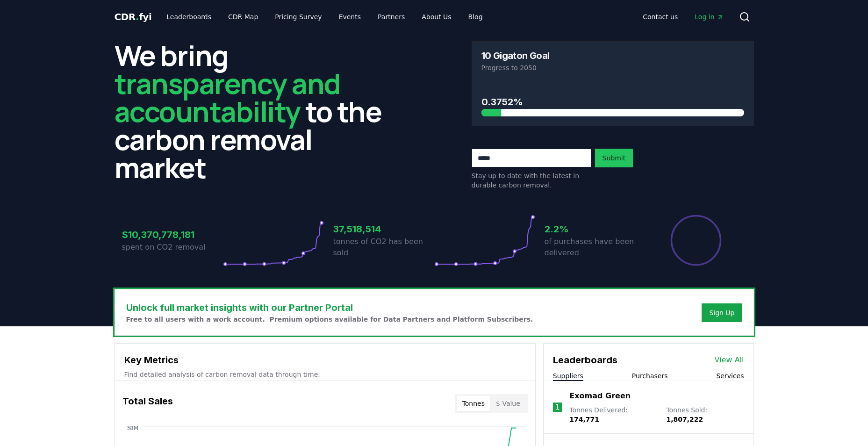 The height and width of the screenshot is (446, 868). What do you see at coordinates (243, 17) in the screenshot?
I see `a: CDR Map` at bounding box center [243, 17].